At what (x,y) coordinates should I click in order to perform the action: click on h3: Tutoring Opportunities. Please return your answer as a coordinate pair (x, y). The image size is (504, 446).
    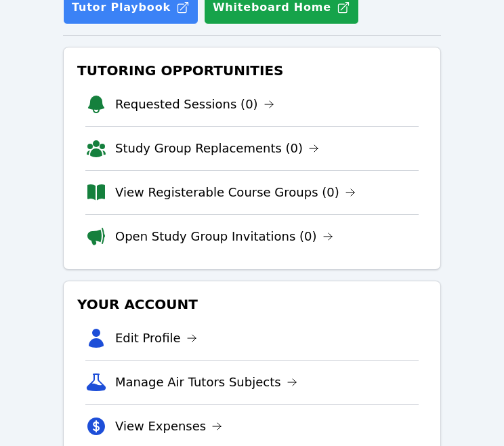
    Looking at the image, I should click on (252, 71).